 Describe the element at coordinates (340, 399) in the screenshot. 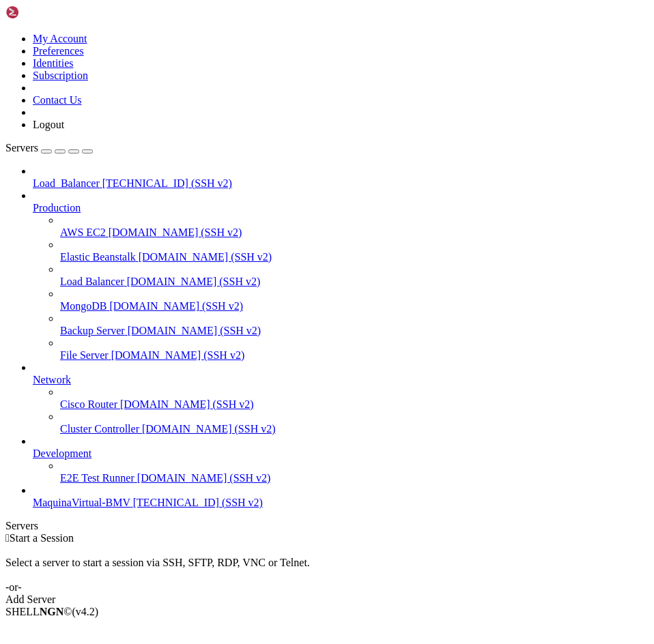

I see `li: Network` at that location.